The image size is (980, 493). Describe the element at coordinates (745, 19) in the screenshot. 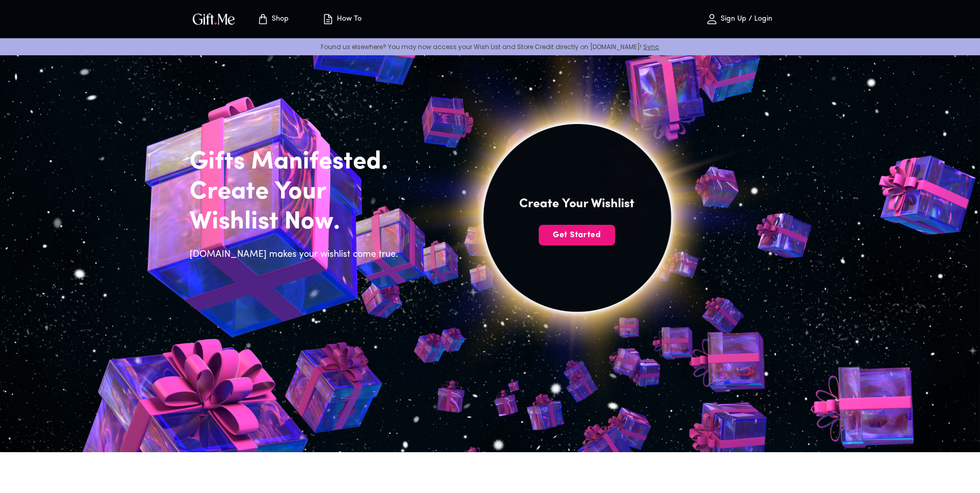

I see `p: Sign Up / Login` at that location.